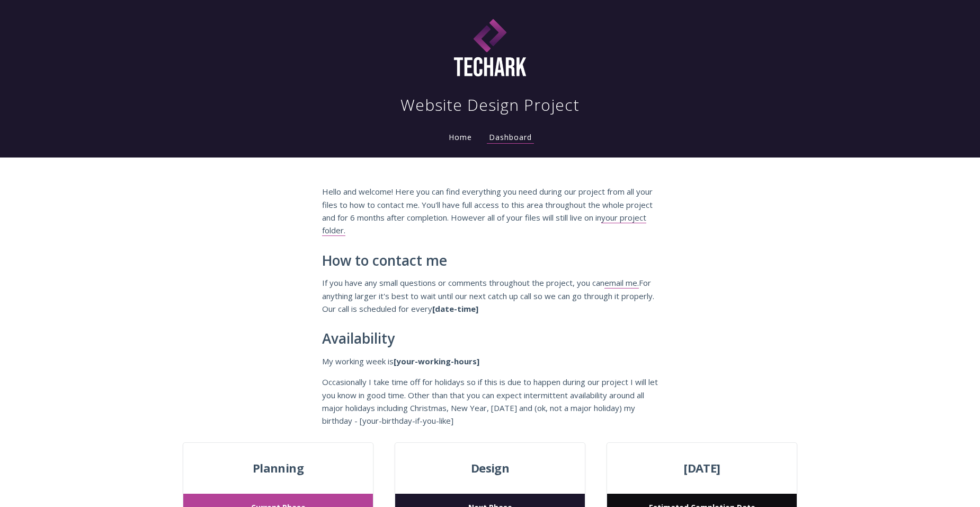 The width and height of the screenshot is (980, 507). What do you see at coordinates (436, 361) in the screenshot?
I see `strong: [your-working-hours]` at bounding box center [436, 361].